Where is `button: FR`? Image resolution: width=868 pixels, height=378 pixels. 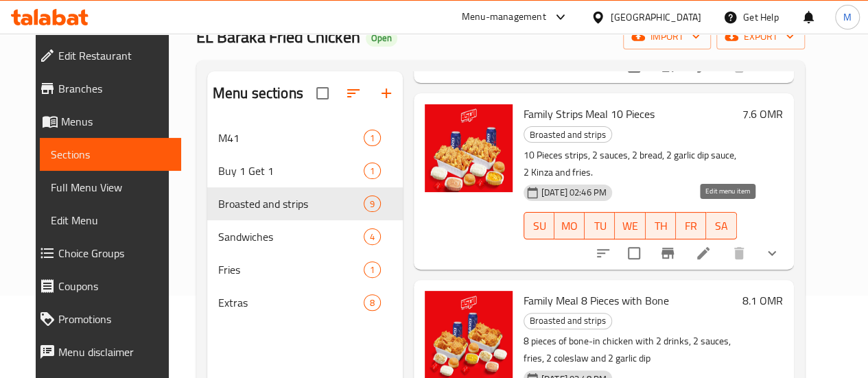
button: FR is located at coordinates (691, 226).